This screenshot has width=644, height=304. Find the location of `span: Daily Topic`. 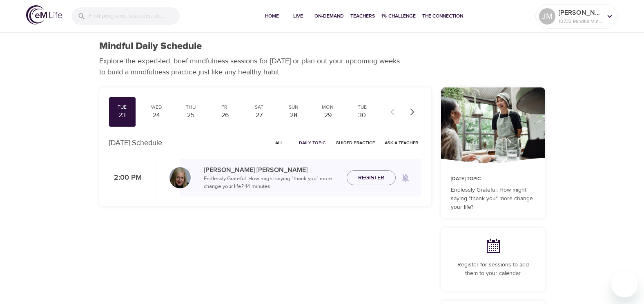

span: Daily Topic is located at coordinates (312, 143).